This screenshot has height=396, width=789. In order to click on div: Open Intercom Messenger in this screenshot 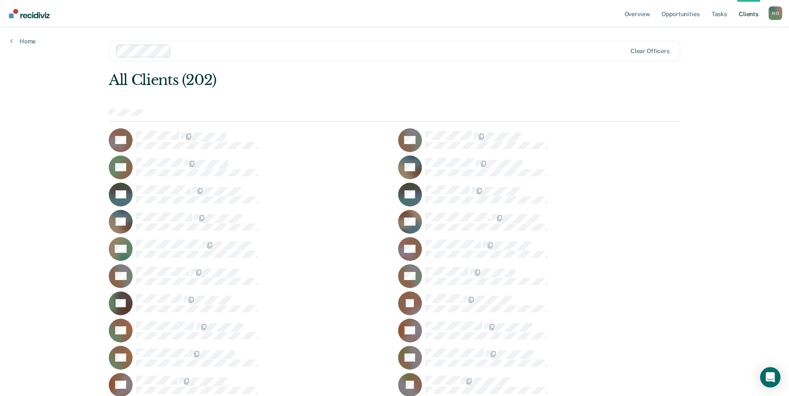, I will do `click(770, 377)`.